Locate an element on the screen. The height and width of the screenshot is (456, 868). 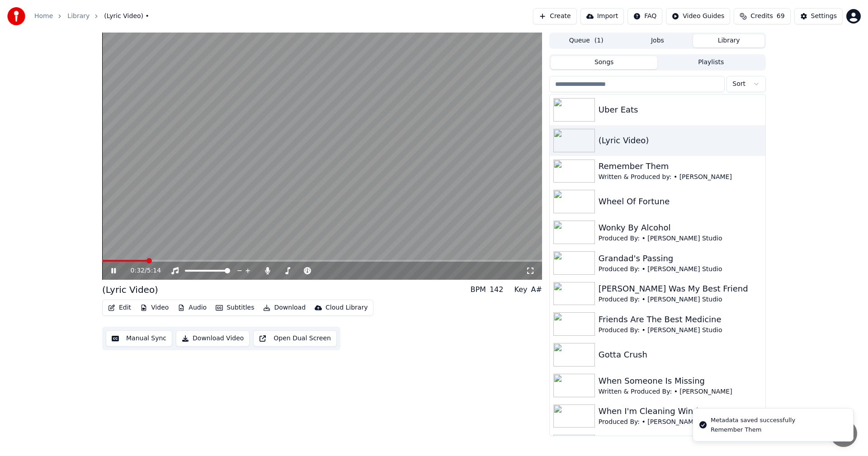
button: Open Dual Screen is located at coordinates (295, 338).